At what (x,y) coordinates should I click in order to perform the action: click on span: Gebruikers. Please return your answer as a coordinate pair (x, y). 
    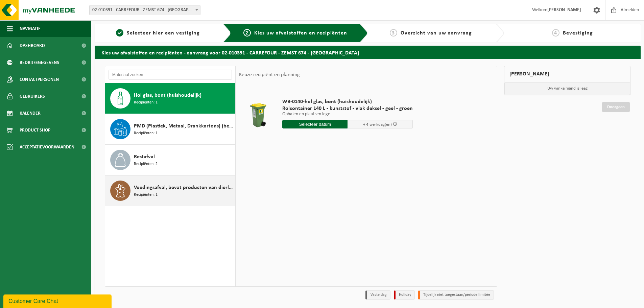
    Looking at the image, I should click on (32, 96).